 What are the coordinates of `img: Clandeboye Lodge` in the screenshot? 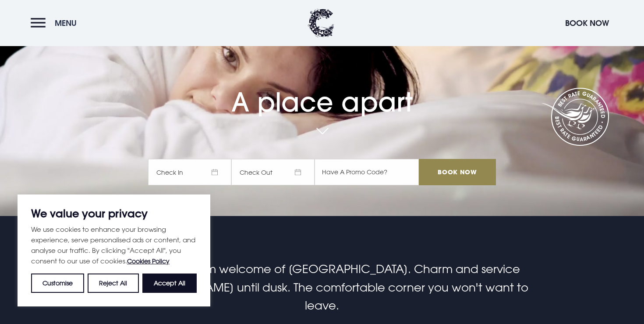 It's located at (321, 22).